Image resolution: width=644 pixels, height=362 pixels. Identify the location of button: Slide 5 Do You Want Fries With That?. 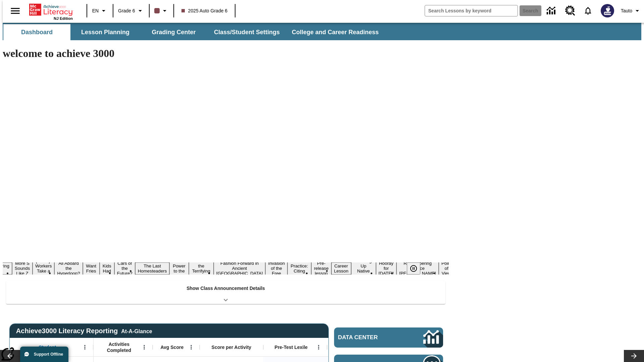
(91, 269).